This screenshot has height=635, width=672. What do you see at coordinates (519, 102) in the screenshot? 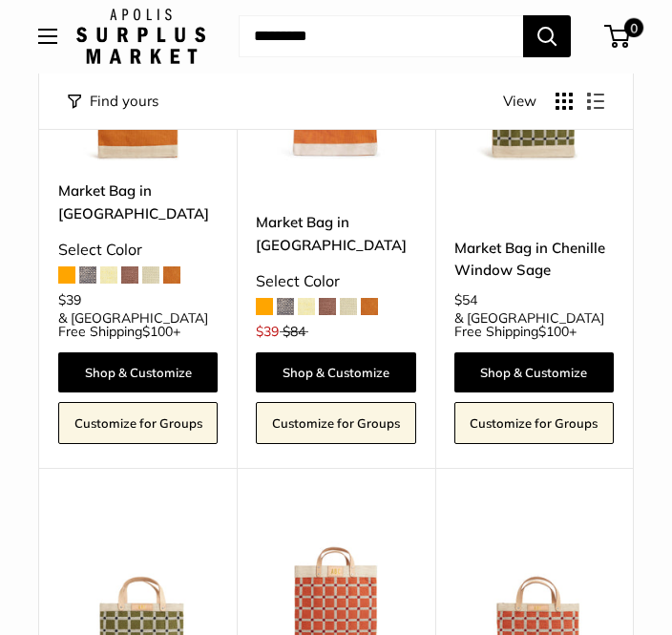
I see `span: View` at bounding box center [519, 102].